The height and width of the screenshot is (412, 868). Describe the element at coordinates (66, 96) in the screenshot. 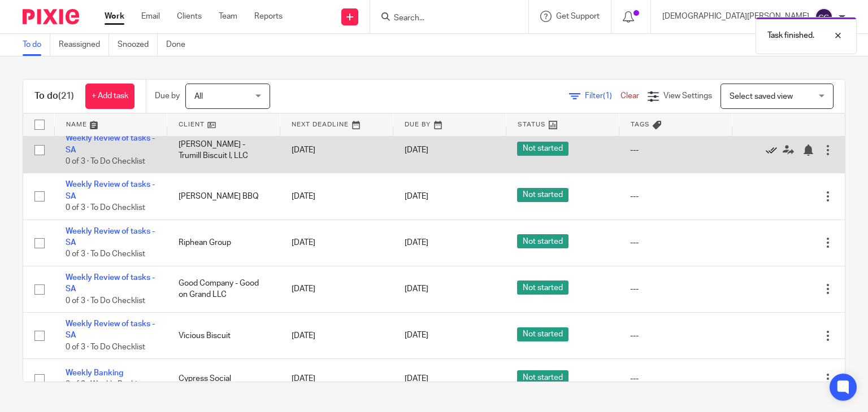

I see `span: (21)` at that location.